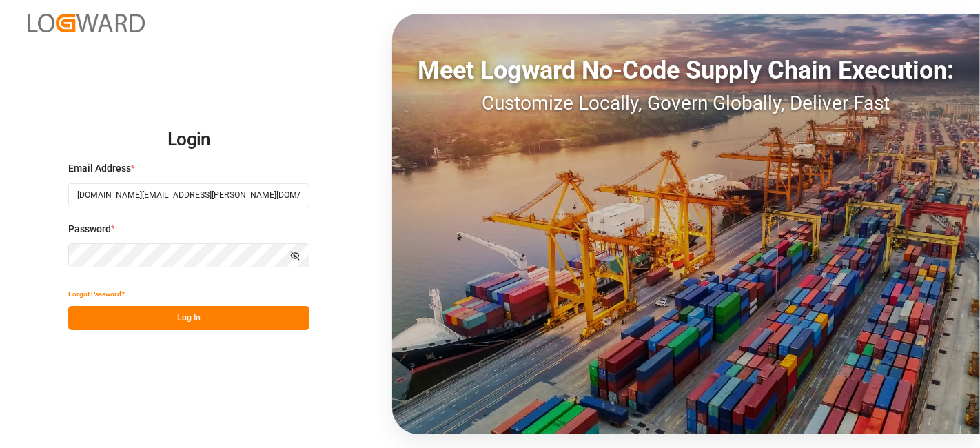 The image size is (980, 448). I want to click on div: Customize Locally, Govern Globally, Deliver Fast, so click(685, 103).